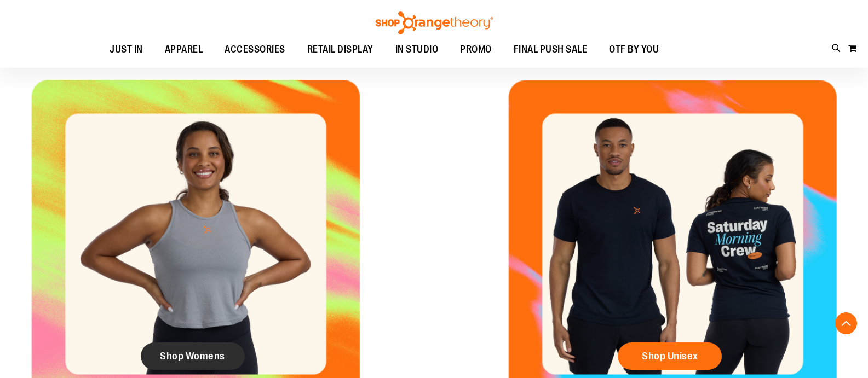  What do you see at coordinates (417, 50) in the screenshot?
I see `span: IN STUDIO` at bounding box center [417, 50].